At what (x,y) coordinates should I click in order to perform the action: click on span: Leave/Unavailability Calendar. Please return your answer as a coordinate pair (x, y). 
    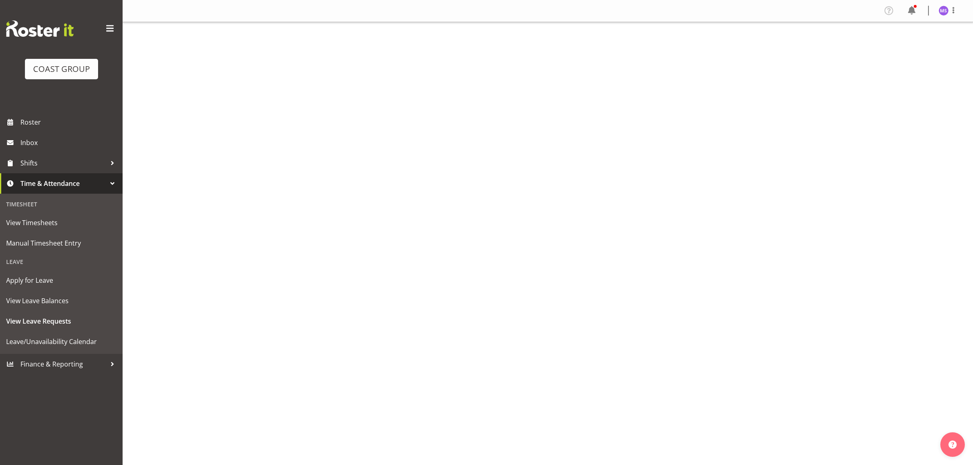
    Looking at the image, I should click on (61, 341).